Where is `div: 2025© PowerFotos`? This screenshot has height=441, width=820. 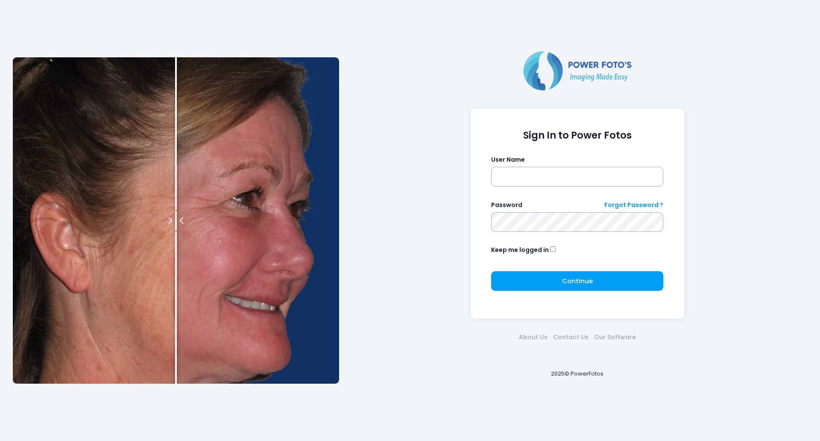
div: 2025© PowerFotos is located at coordinates (577, 373).